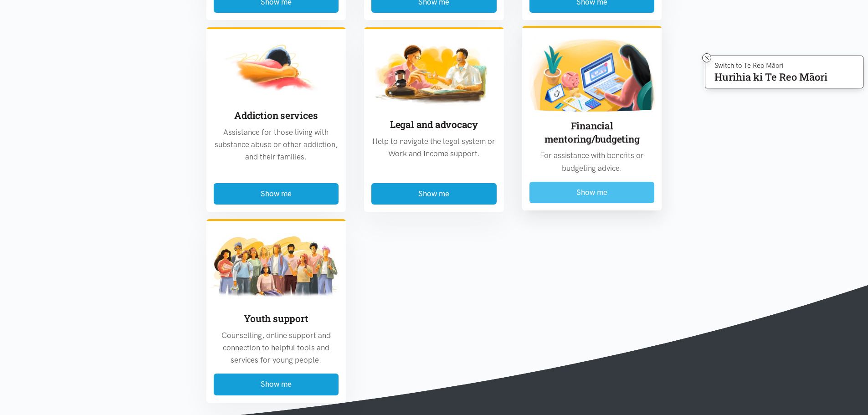 This screenshot has height=415, width=868. Describe the element at coordinates (434, 147) in the screenshot. I see `p: Help to navigate the legal system or Work and Income support.` at that location.